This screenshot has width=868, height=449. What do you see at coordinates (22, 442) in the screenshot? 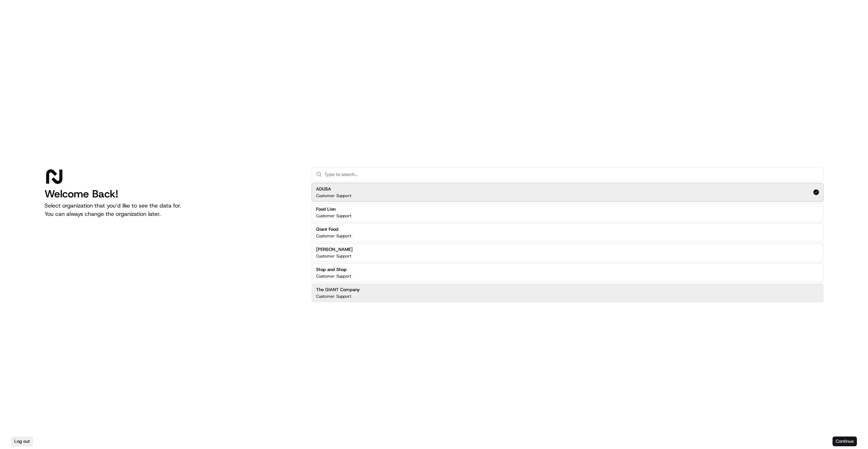
I see `button: Log out` at bounding box center [22, 442].